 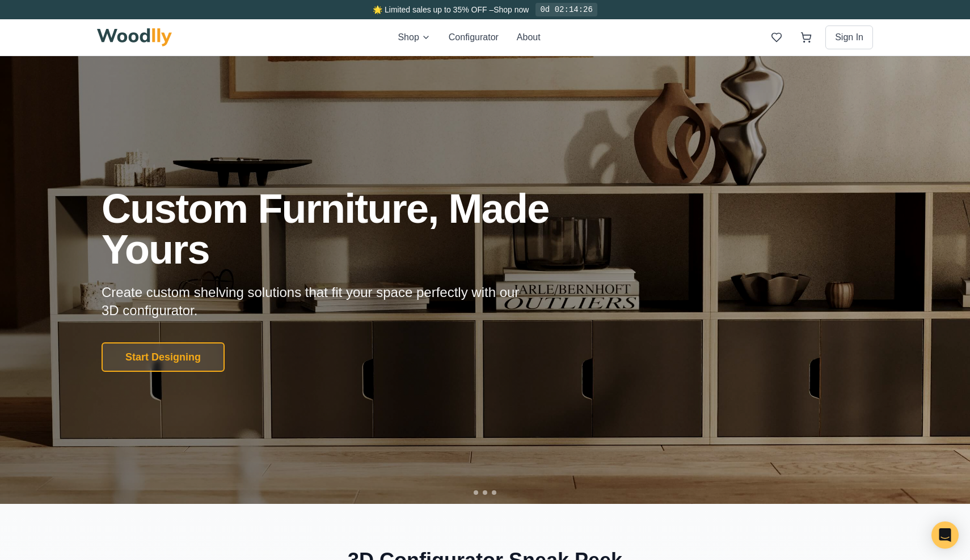 I want to click on button: Start Designing, so click(x=163, y=357).